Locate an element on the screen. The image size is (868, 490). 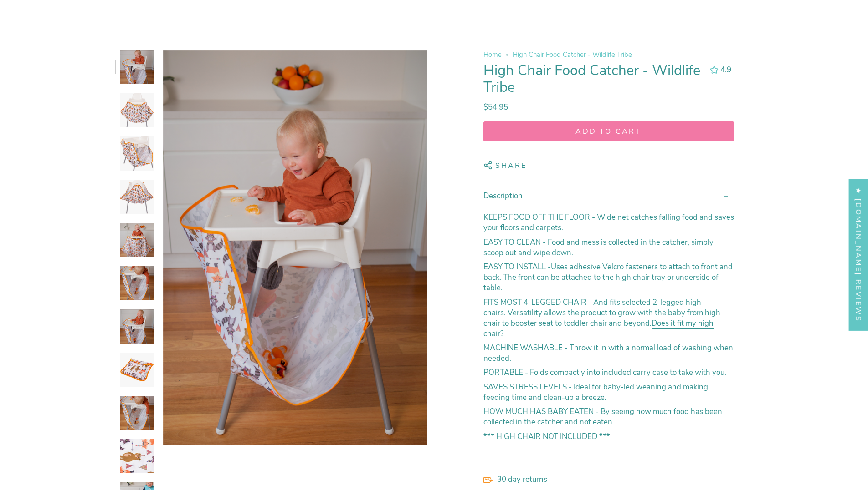
p: Folds compactly into included carry case to take with you. is located at coordinates (609, 373).